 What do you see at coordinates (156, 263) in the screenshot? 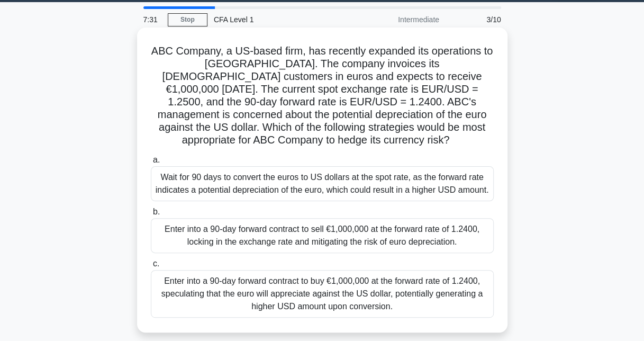
I see `span: c.` at bounding box center [156, 263].